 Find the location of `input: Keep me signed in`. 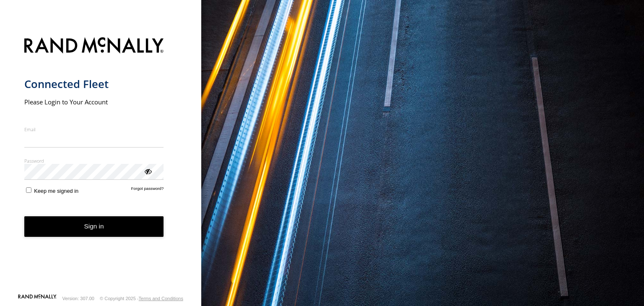

input: Keep me signed in is located at coordinates (29, 190).